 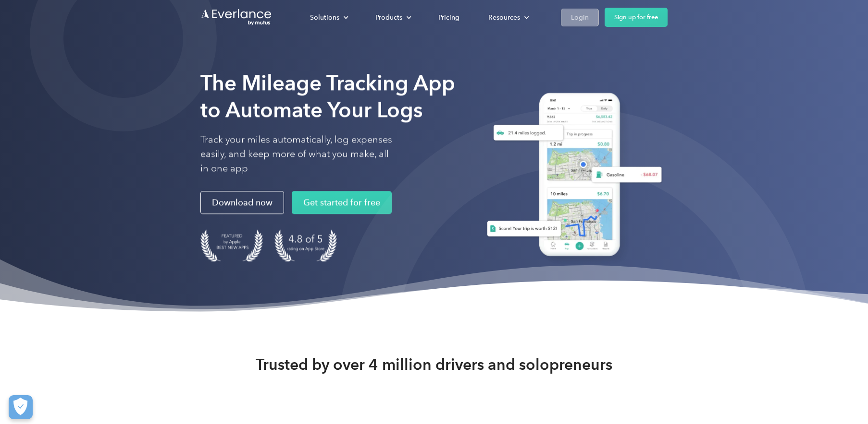 What do you see at coordinates (328, 96) in the screenshot?
I see `strong: The Mileage Tracking App to Automate Your Logs` at bounding box center [328, 96].